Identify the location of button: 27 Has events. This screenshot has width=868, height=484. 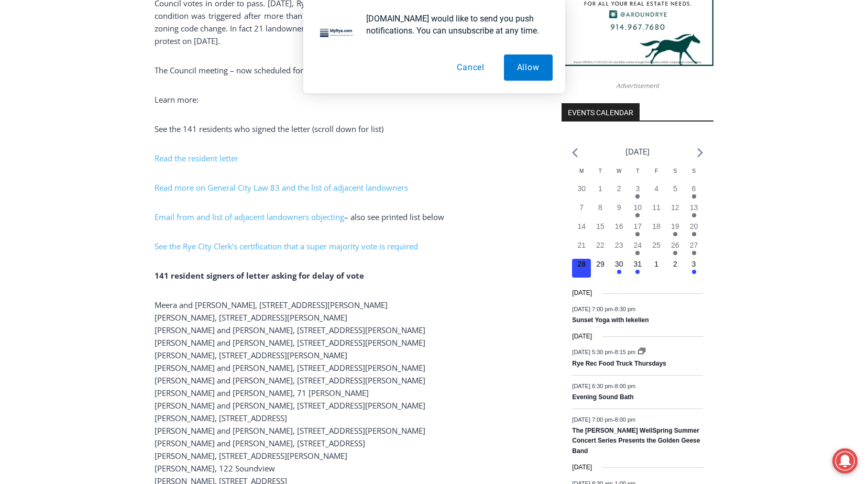
(694, 249).